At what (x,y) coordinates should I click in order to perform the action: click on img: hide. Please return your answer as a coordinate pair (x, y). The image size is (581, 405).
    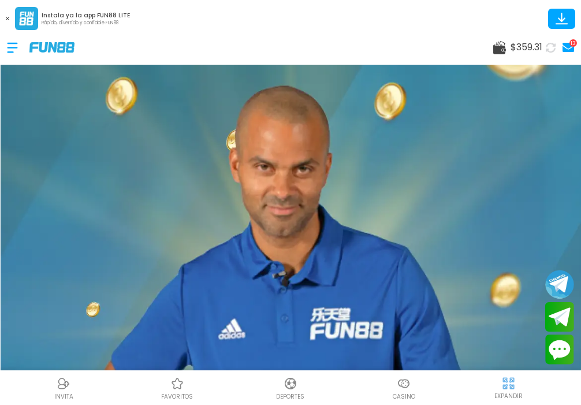
    Looking at the image, I should click on (508, 383).